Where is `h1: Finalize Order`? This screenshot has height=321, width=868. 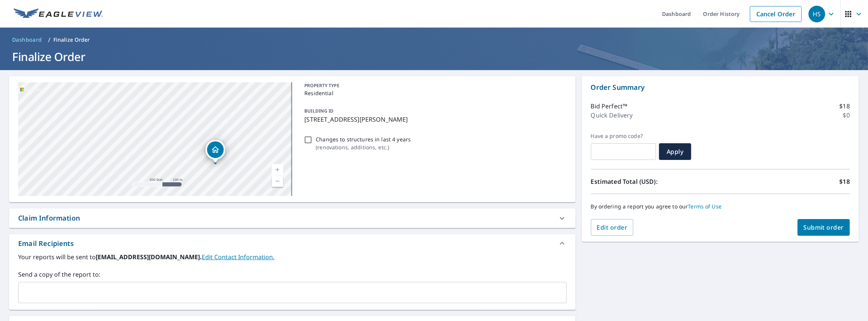
h1: Finalize Order is located at coordinates (434, 56).